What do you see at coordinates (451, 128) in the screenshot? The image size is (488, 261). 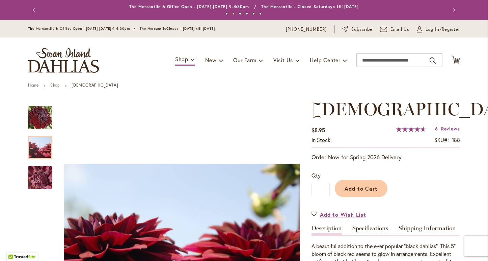 I see `span: Reviews` at bounding box center [451, 128].